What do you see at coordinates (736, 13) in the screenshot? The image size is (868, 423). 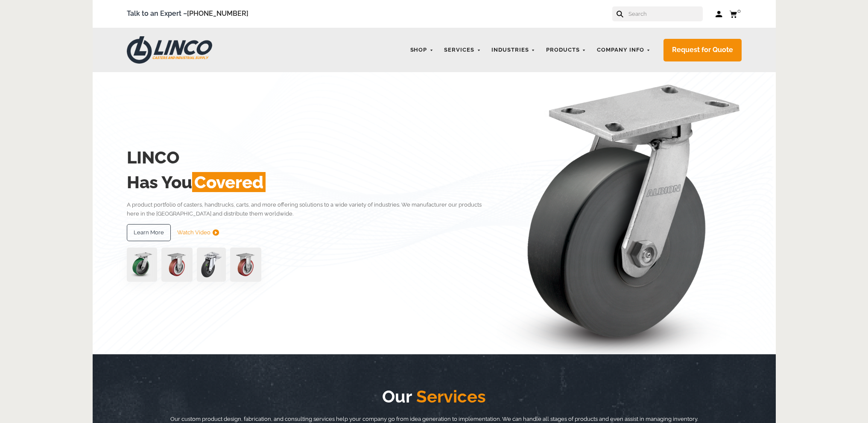 I see `a: 0` at bounding box center [736, 13].